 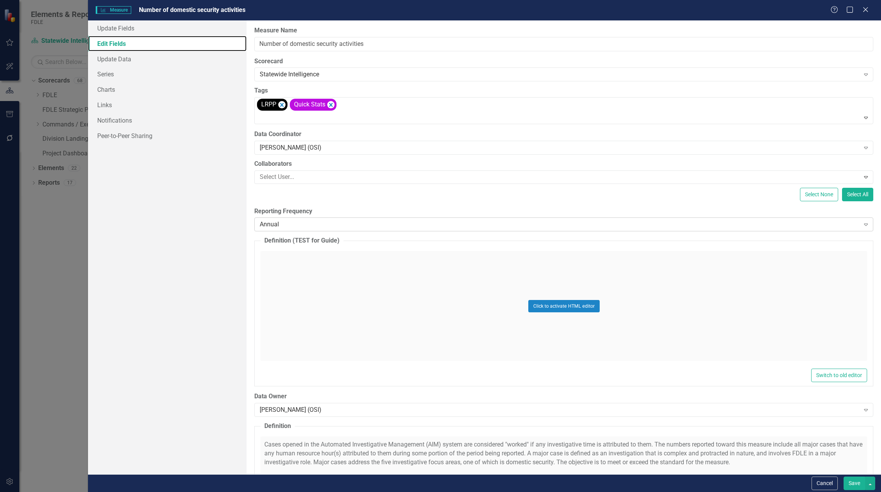 What do you see at coordinates (559, 74) in the screenshot?
I see `div: Statewide Intelligence` at bounding box center [559, 74].